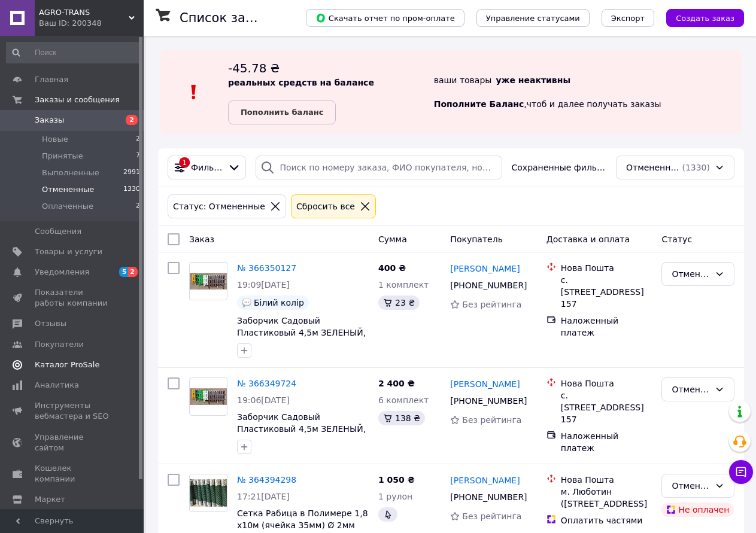 This screenshot has width=756, height=533. Describe the element at coordinates (132, 190) in the screenshot. I see `span: 1330` at that location.